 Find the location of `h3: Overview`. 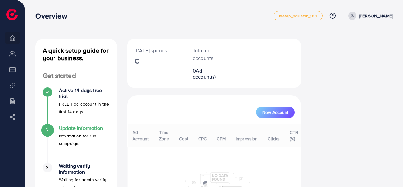

h3: Overview is located at coordinates (54, 16).